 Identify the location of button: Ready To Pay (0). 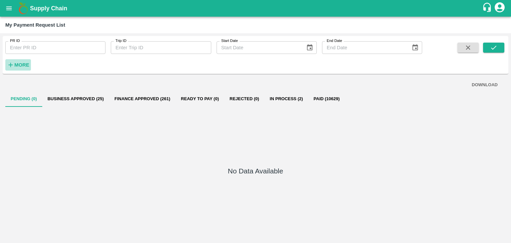
(200, 99).